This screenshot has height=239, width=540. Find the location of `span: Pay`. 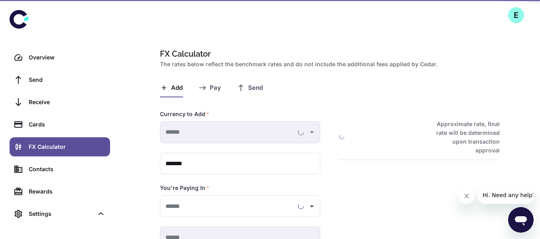

span: Pay is located at coordinates (215, 88).